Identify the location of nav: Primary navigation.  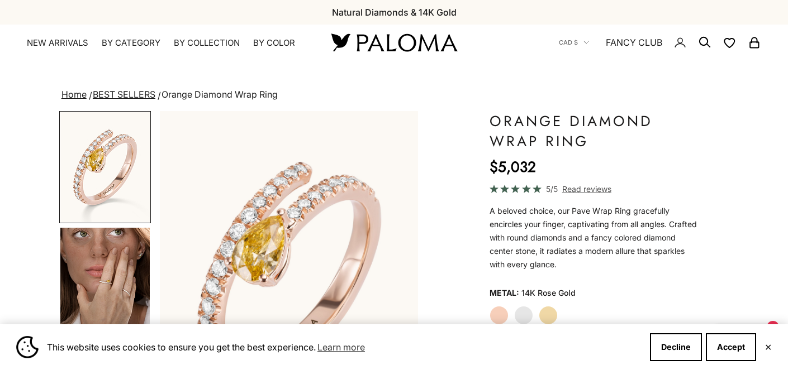
(165, 43).